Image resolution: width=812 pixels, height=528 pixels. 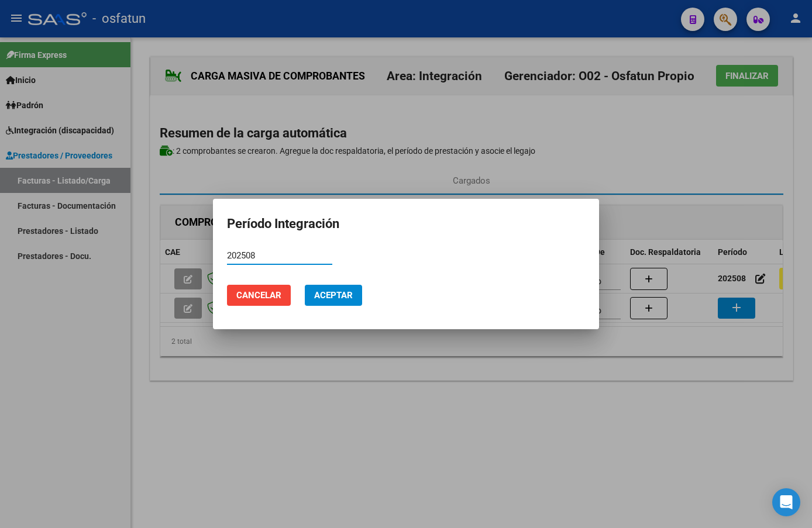 I want to click on button: Aceptar, so click(x=334, y=295).